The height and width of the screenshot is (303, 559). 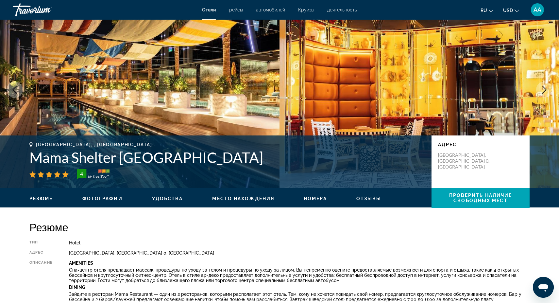 What do you see at coordinates (342, 10) in the screenshot?
I see `a: деятельность` at bounding box center [342, 10].